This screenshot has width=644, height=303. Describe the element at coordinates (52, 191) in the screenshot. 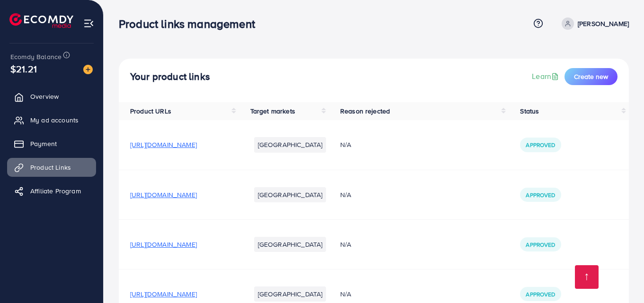

I see `a: Affiliate Program` at that location.